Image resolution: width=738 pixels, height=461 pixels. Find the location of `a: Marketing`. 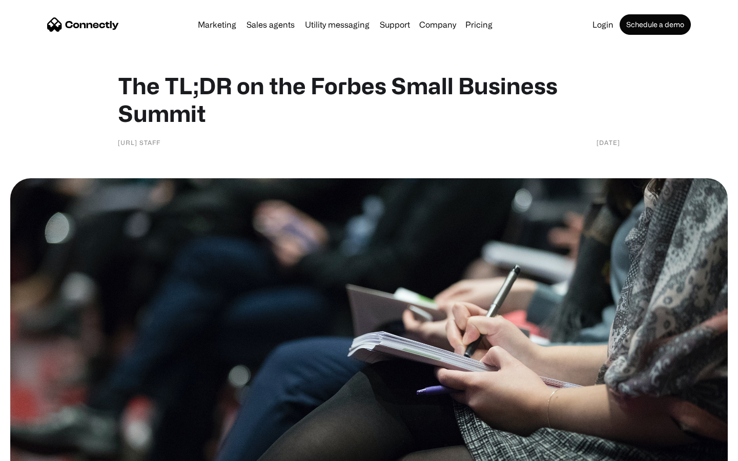

a: Marketing is located at coordinates (217, 25).